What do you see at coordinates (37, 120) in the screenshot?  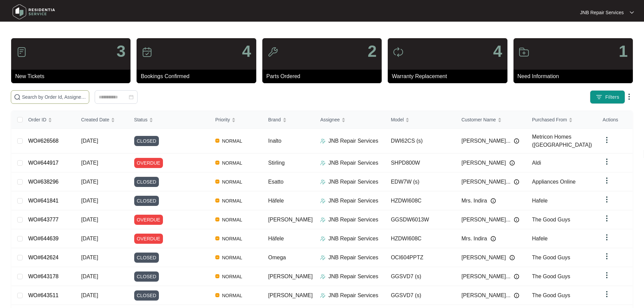 I see `span: Order ID` at bounding box center [37, 120].